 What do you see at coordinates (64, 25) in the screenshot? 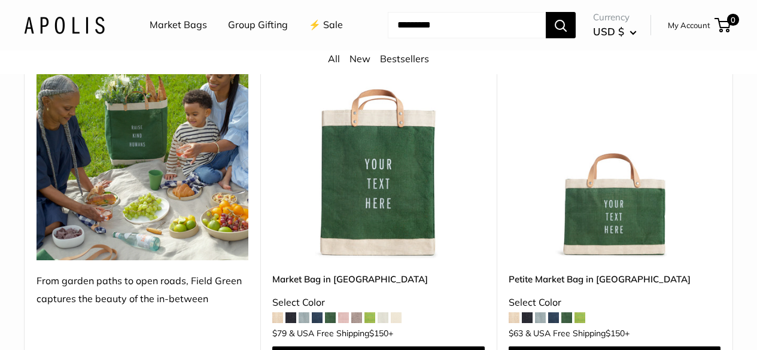
I see `img: Apolis` at bounding box center [64, 25].